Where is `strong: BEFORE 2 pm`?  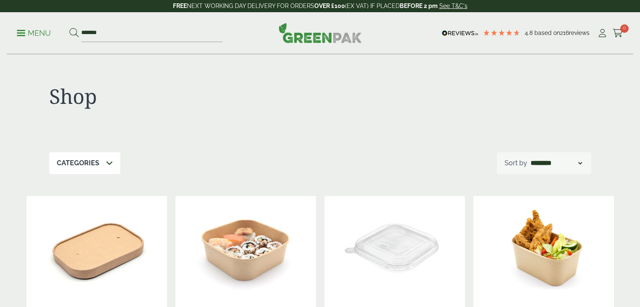 strong: BEFORE 2 pm is located at coordinates (419, 6).